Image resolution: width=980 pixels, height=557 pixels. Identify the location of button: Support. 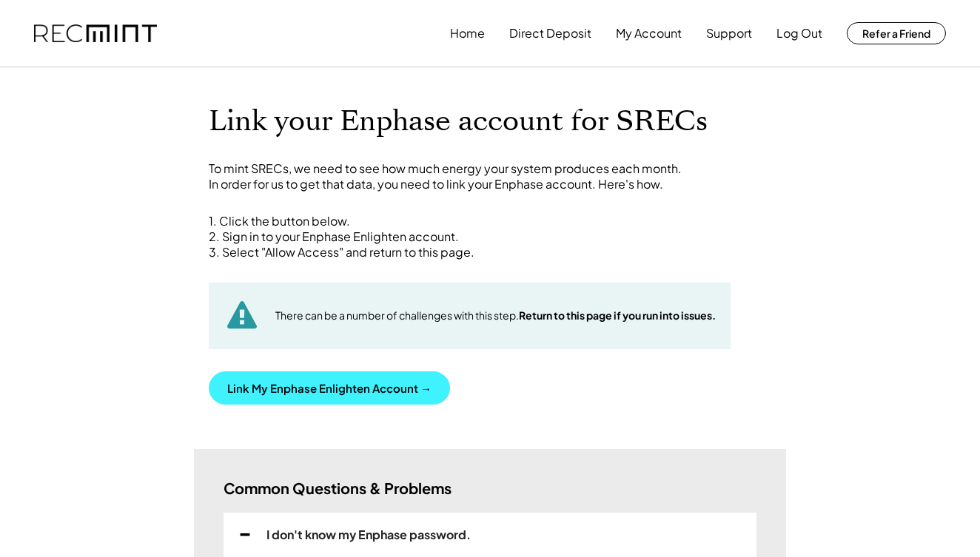
(729, 33).